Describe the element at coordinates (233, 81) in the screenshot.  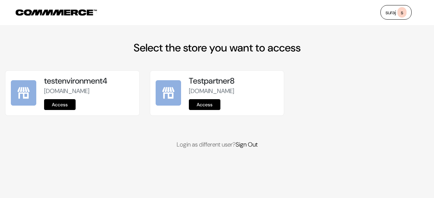
I see `h5: Testpartner8` at that location.